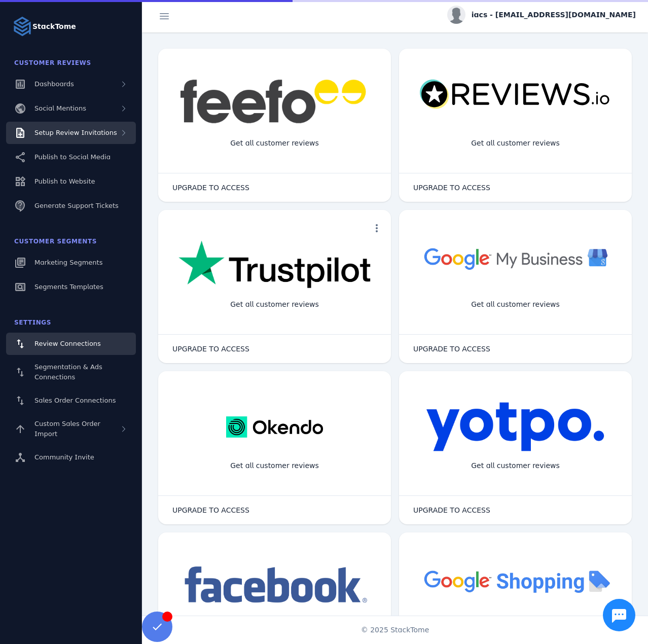 Image resolution: width=648 pixels, height=644 pixels. Describe the element at coordinates (515, 580) in the screenshot. I see `img: googleshopping.png` at that location.